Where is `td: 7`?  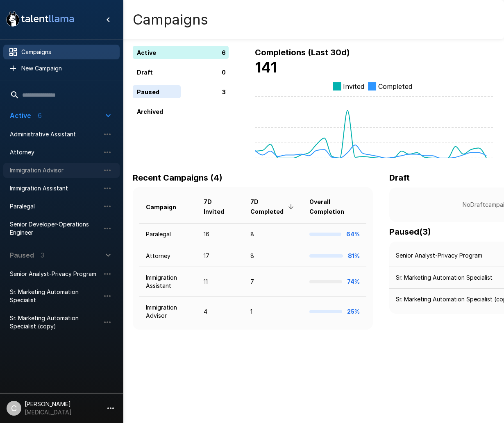 td: 7 is located at coordinates (273, 282).